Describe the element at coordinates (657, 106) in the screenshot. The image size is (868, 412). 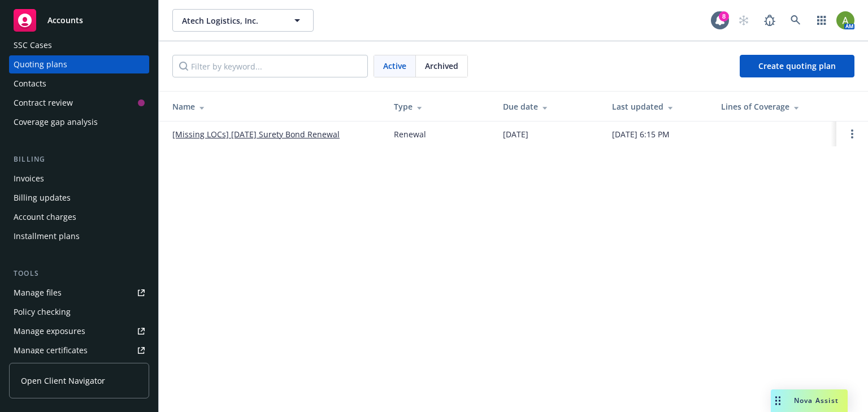
I see `div: Last updated` at that location.